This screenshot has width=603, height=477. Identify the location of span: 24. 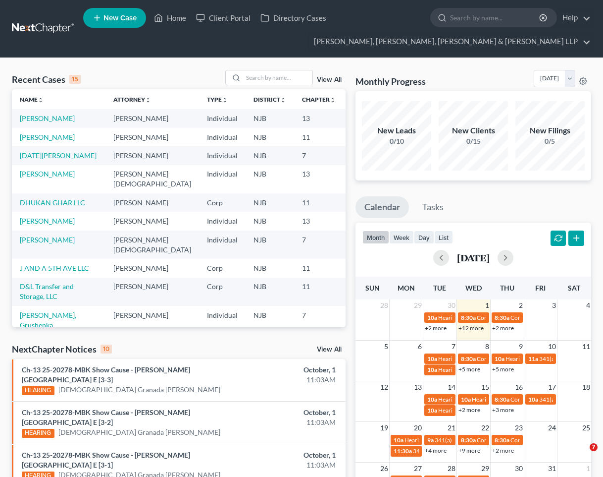
(552, 428).